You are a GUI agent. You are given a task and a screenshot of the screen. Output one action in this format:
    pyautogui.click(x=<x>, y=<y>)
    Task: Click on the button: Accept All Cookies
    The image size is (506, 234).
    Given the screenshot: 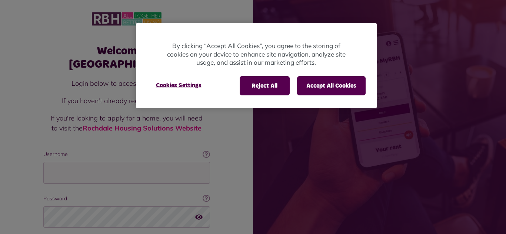 What is the action you would take?
    pyautogui.click(x=331, y=86)
    